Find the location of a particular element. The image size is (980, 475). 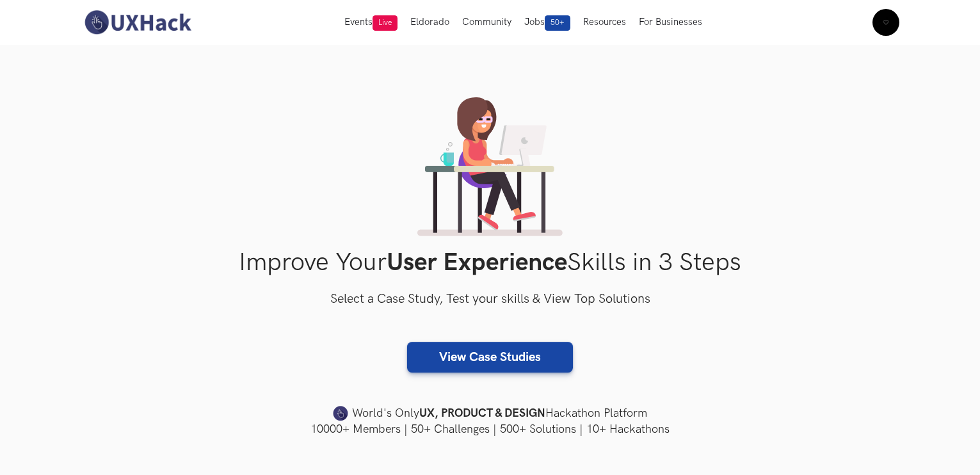

strong: User Experience is located at coordinates (477, 262).